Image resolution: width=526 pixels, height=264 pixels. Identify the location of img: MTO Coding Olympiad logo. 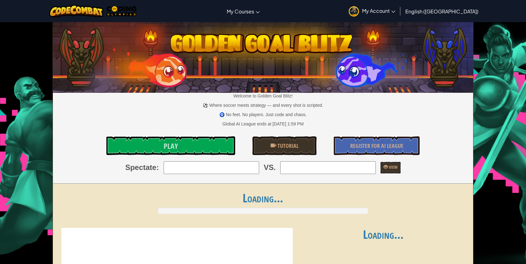
(122, 11).